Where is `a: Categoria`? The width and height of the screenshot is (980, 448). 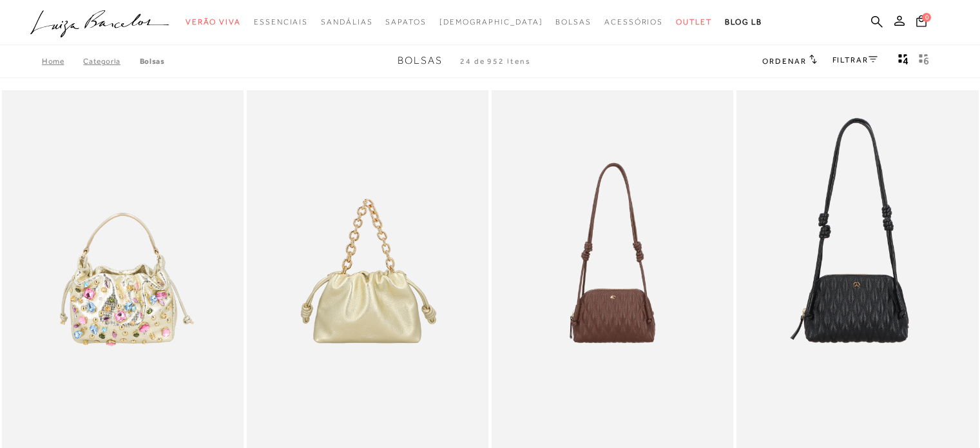
a: Categoria is located at coordinates (111, 61).